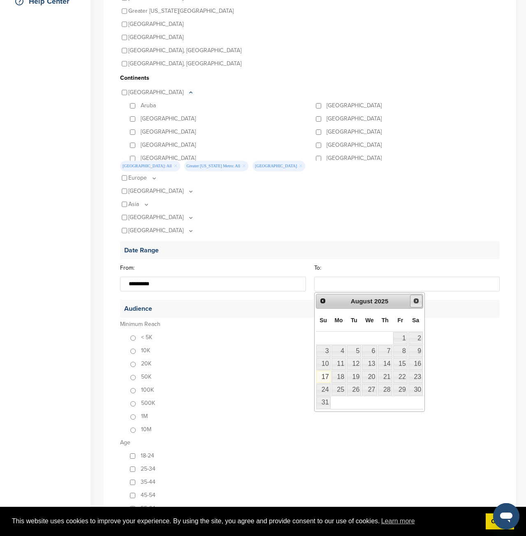 The image size is (526, 536). Describe the element at coordinates (310, 325) in the screenshot. I see `p: Minimum Reach` at that location.